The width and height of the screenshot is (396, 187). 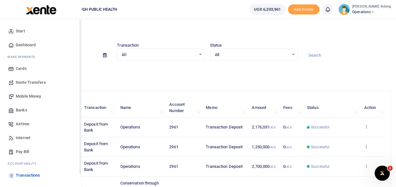 I want to click on span: 2,176,031, so click(x=264, y=127).